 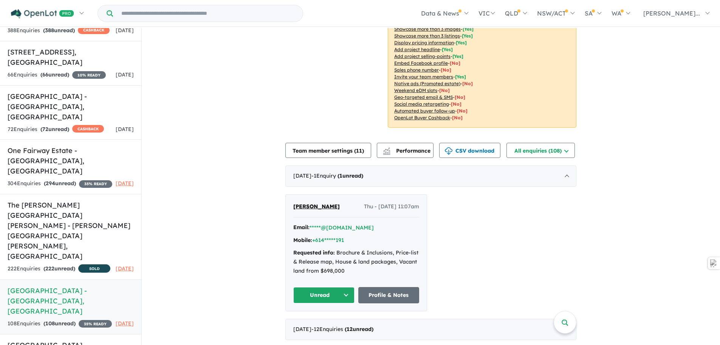 I want to click on div: 222 Enquir ies, so click(x=59, y=268).